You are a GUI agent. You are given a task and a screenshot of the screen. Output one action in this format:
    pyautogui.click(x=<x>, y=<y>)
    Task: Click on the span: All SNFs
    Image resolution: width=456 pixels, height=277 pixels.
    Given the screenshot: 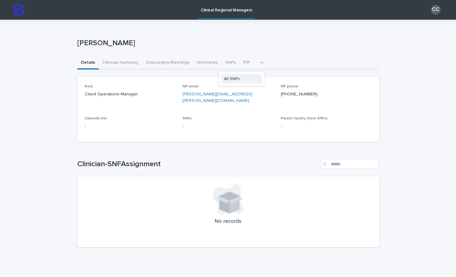 What is the action you would take?
    pyautogui.click(x=232, y=79)
    